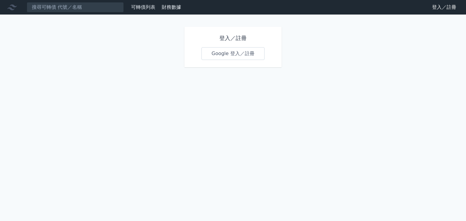  I want to click on a: 可轉債列表, so click(143, 7).